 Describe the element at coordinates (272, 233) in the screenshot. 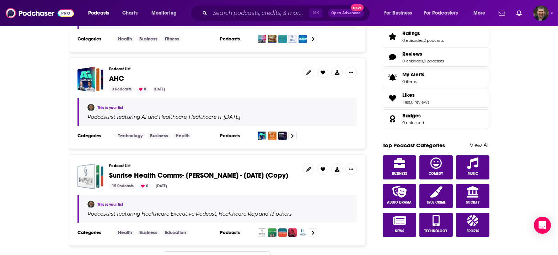

I see `img: Healthcare Rap` at that location.